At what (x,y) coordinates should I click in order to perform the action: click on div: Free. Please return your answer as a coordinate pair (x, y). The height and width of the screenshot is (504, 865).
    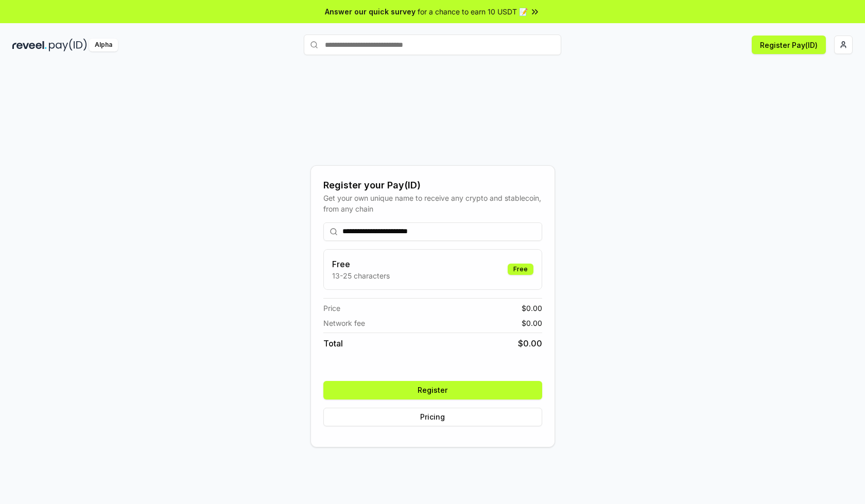
    Looking at the image, I should click on (521, 269).